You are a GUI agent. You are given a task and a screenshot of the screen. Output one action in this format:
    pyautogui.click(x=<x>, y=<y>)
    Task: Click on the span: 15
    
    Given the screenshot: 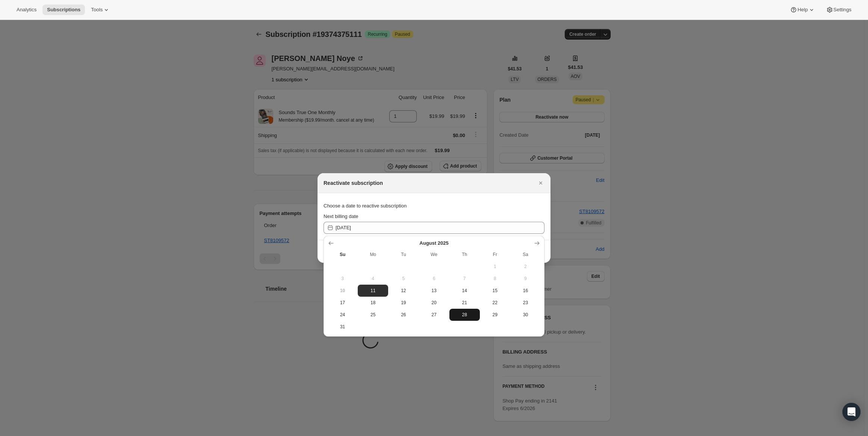 What is the action you would take?
    pyautogui.click(x=495, y=290)
    